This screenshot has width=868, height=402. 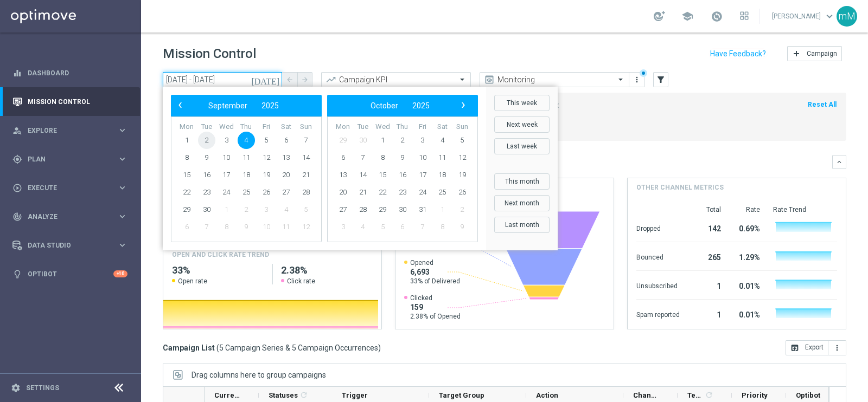 What do you see at coordinates (70, 73) in the screenshot?
I see `div: Dashboard` at bounding box center [70, 73].